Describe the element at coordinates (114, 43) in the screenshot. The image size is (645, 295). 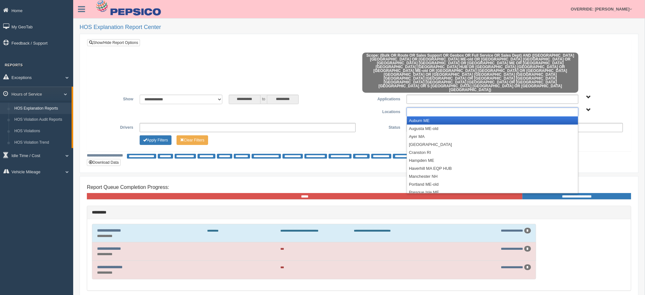
I see `a: Show/Hide Report Options` at that location.